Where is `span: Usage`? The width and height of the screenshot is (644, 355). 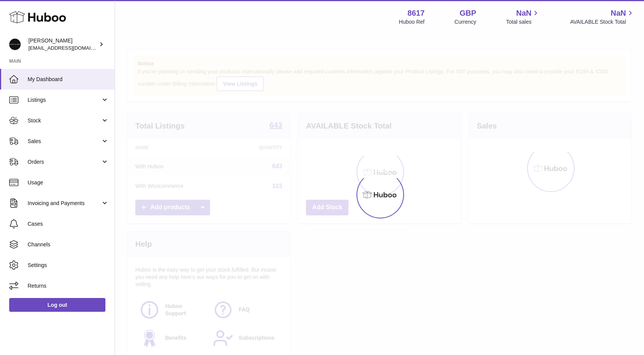 span: Usage is located at coordinates (69, 183).